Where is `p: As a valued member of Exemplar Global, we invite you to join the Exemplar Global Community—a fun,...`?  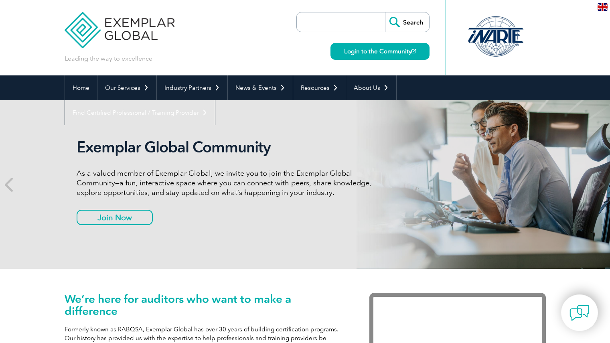
p: As a valued member of Exemplar Global, we invite you to join the Exemplar Global Community—a fun,... is located at coordinates (227, 183).